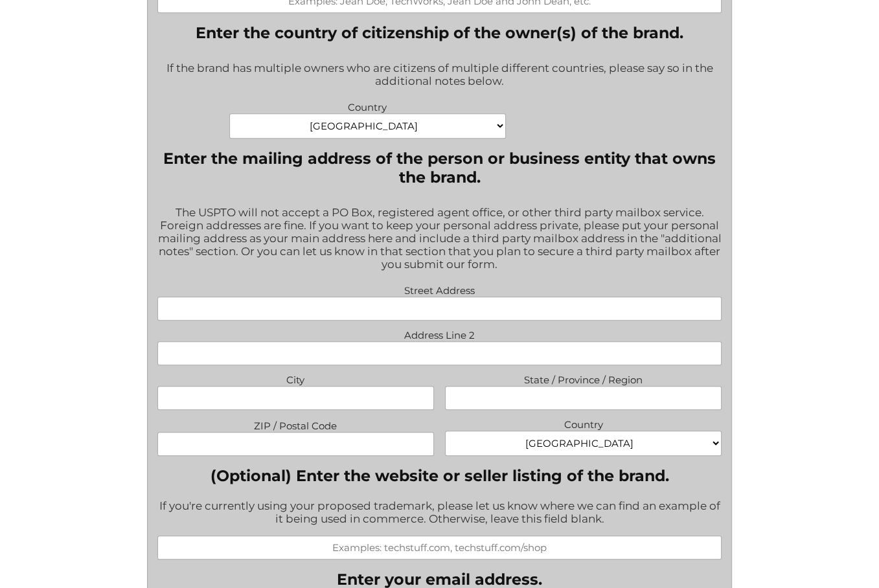  I want to click on label: Street Address, so click(440, 289).